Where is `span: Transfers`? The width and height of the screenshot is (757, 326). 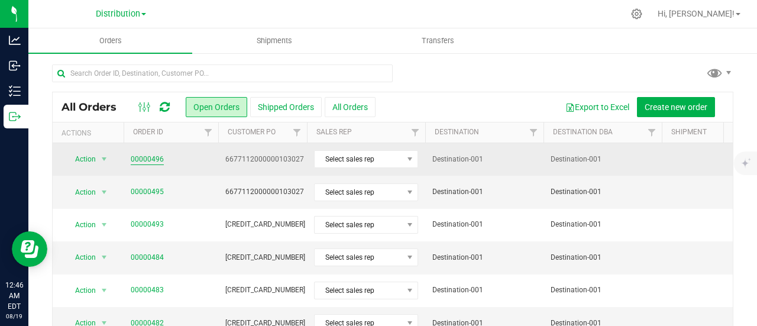 span: Transfers is located at coordinates (437, 41).